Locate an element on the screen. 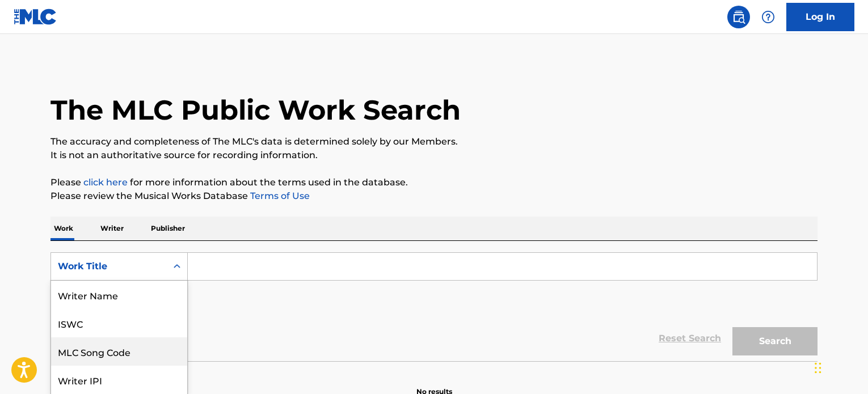 The width and height of the screenshot is (868, 394). a: Public Search is located at coordinates (739, 17).